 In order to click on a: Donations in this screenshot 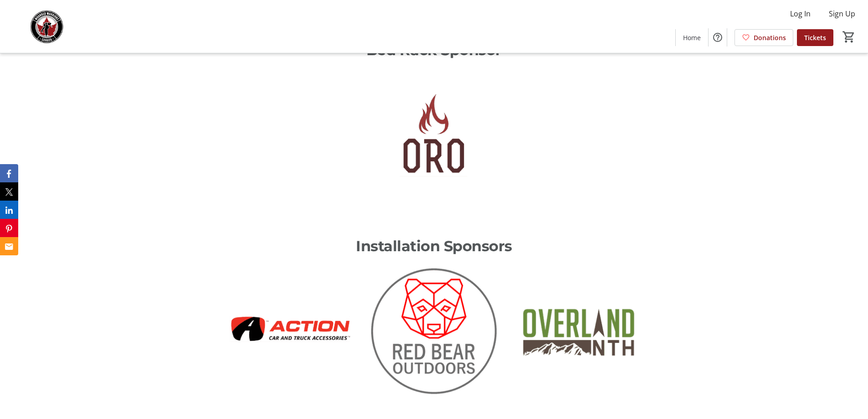, I will do `click(764, 37)`.